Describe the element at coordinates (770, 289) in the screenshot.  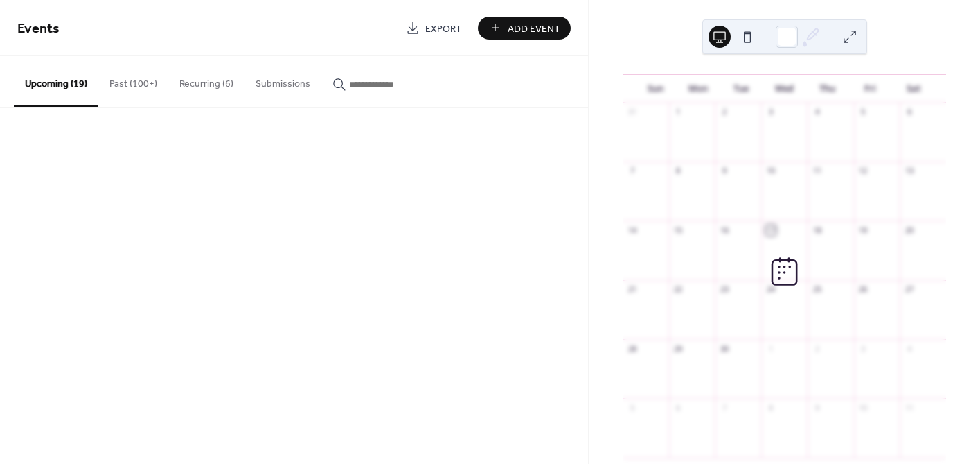
I see `div: 24` at that location.